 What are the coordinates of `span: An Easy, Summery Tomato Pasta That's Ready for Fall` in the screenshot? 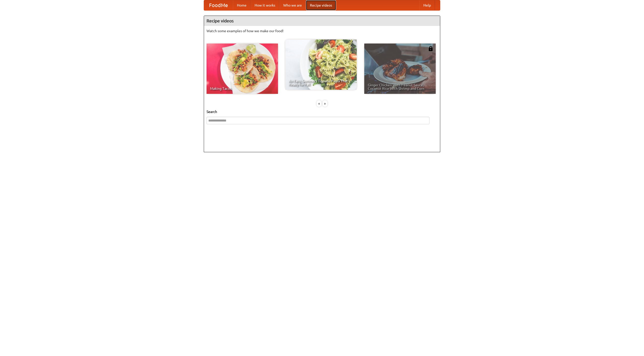 It's located at (321, 83).